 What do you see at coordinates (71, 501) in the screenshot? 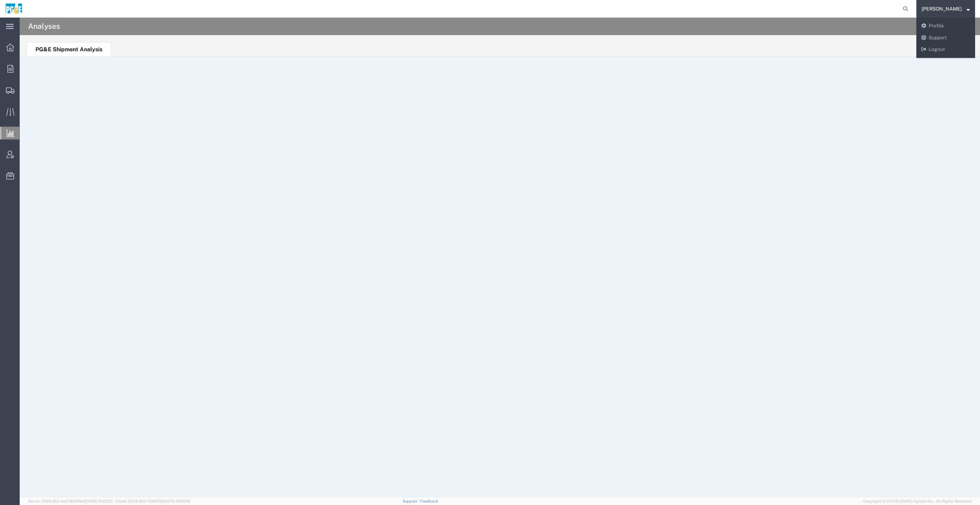
I see `span: Server: 2025.18.0-4e47823f9d1` at bounding box center [71, 501].